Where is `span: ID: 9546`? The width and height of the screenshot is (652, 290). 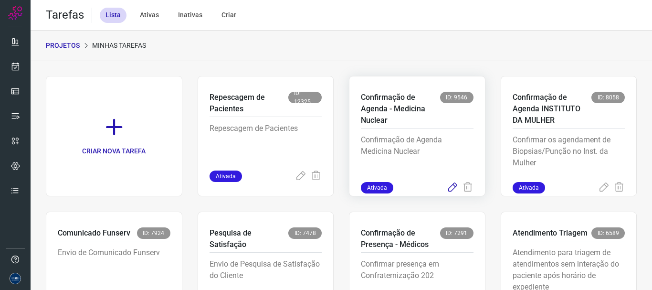
span: ID: 9546 is located at coordinates (457, 97).